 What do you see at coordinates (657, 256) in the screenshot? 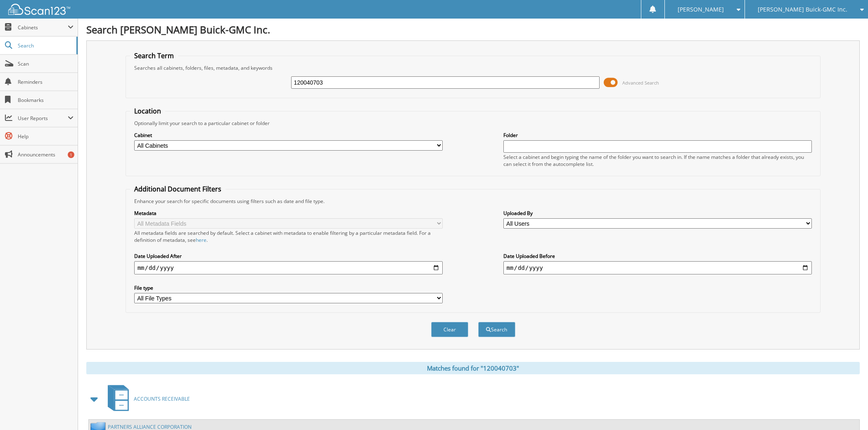
I see `label: Date Uploaded Before` at bounding box center [657, 256].